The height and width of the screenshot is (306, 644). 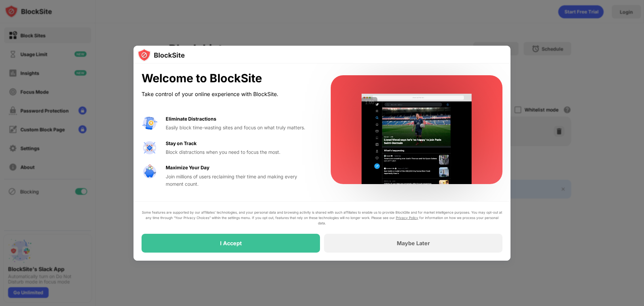 What do you see at coordinates (149, 148) in the screenshot?
I see `img: value-focus.svg` at bounding box center [149, 148].